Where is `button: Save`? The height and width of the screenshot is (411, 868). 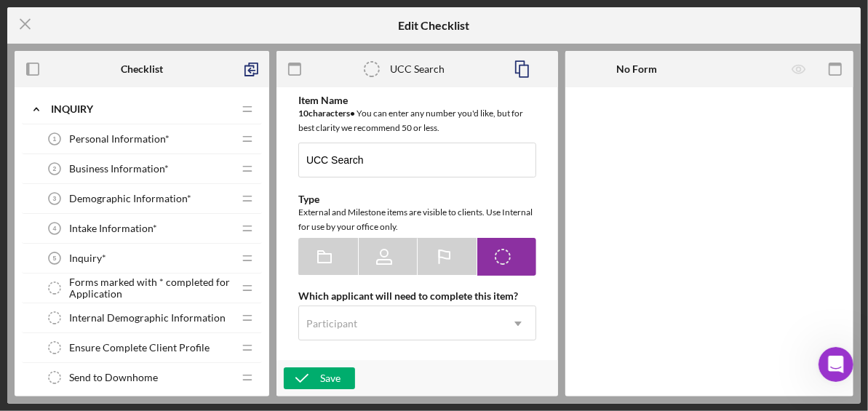 button: Save is located at coordinates (319, 378).